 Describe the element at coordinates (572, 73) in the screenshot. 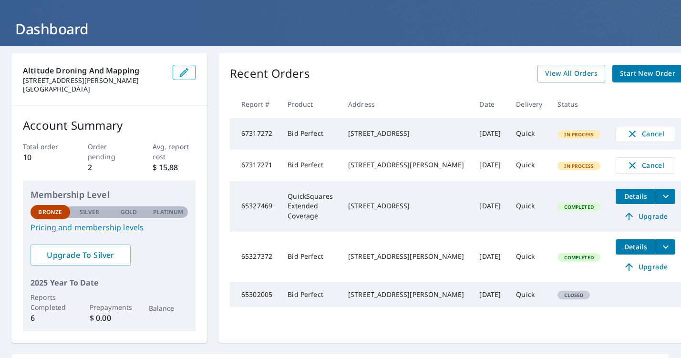

I see `span: View All Orders` at that location.